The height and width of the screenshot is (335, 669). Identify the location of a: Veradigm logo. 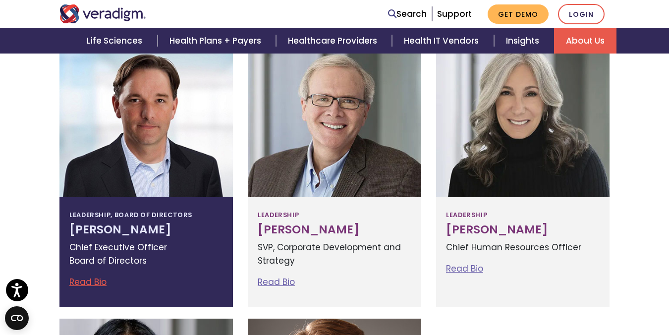
(103, 14).